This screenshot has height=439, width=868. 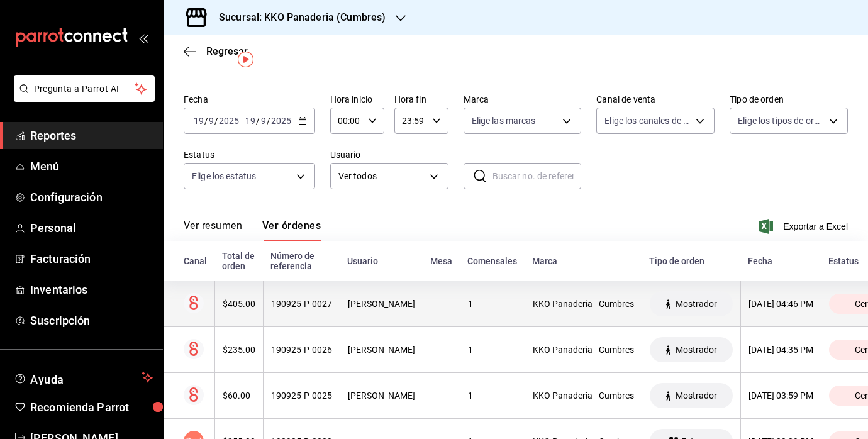 What do you see at coordinates (302, 350) in the screenshot?
I see `div: 190925-P-0026` at bounding box center [302, 350].